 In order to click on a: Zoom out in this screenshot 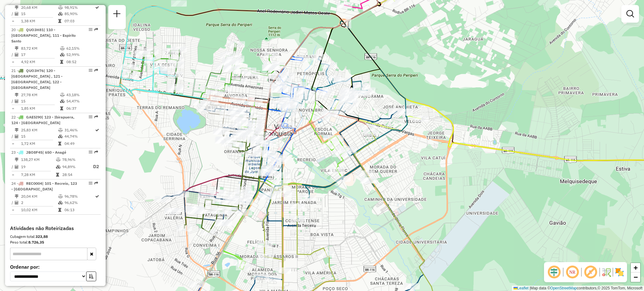, I will do `click(636, 277)`.